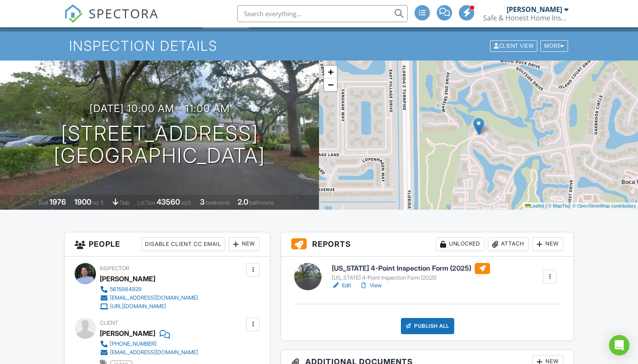  What do you see at coordinates (331, 85) in the screenshot?
I see `a: Zoom out` at bounding box center [331, 85].